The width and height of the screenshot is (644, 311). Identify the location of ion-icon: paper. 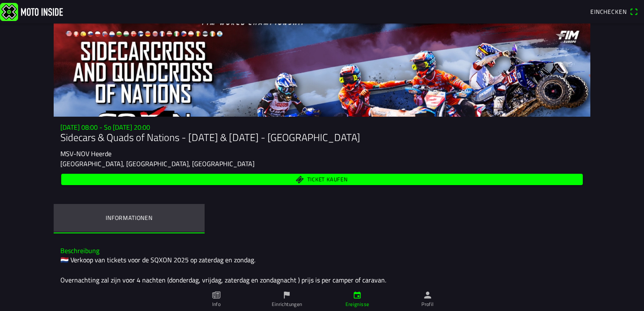
(216, 295).